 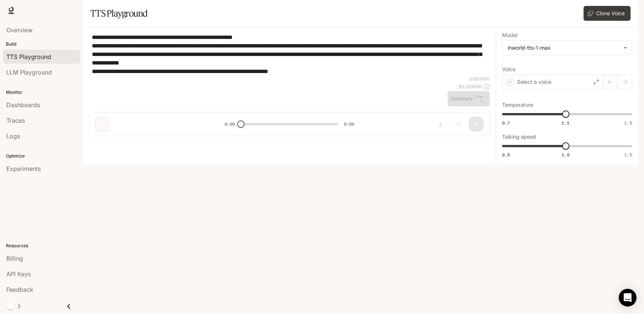 What do you see at coordinates (565, 122) in the screenshot?
I see `span: 1.1` at bounding box center [565, 122].